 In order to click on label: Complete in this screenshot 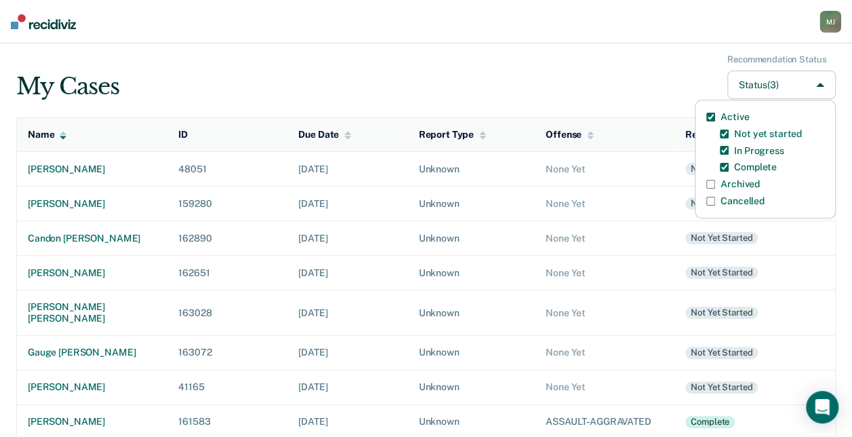, I will do `click(755, 167)`.